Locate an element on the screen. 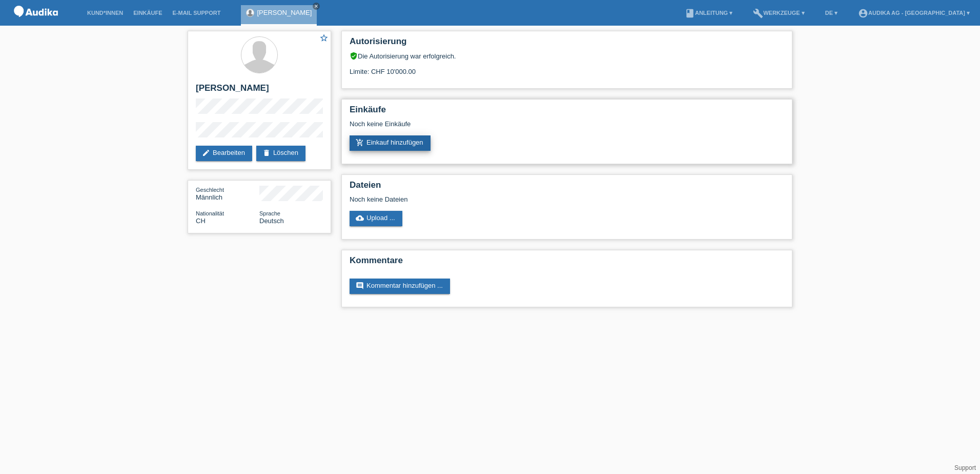  a: Support is located at coordinates (965, 468).